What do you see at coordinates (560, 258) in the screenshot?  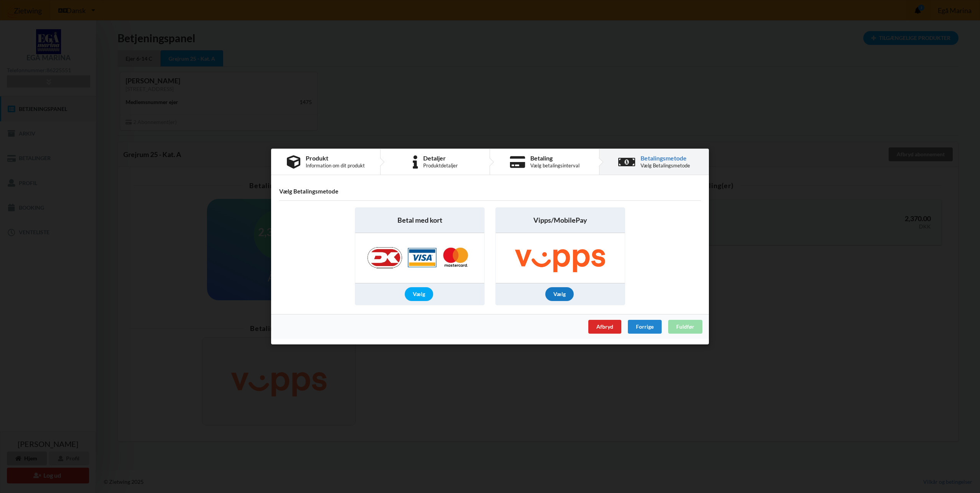 I see `img: Vipps/MobilePay` at bounding box center [560, 258].